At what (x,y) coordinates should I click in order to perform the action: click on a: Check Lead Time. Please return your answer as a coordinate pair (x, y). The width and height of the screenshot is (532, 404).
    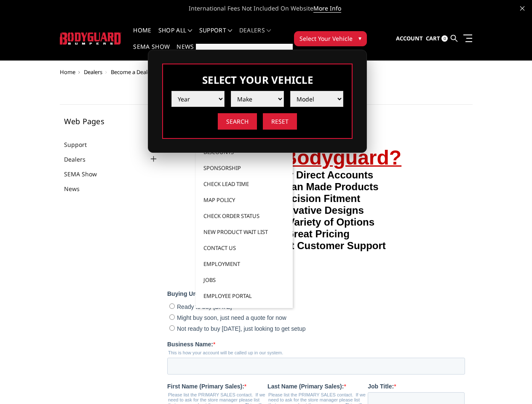
    Looking at the image, I should click on (245, 184).